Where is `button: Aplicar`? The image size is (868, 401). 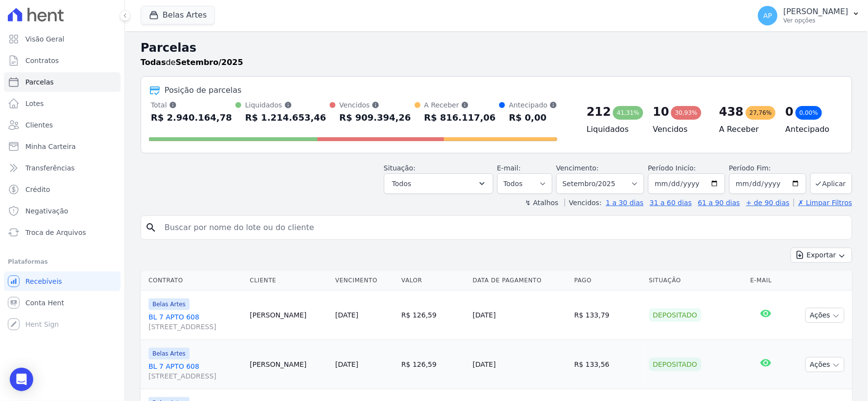 button: Aplicar is located at coordinates (831, 183).